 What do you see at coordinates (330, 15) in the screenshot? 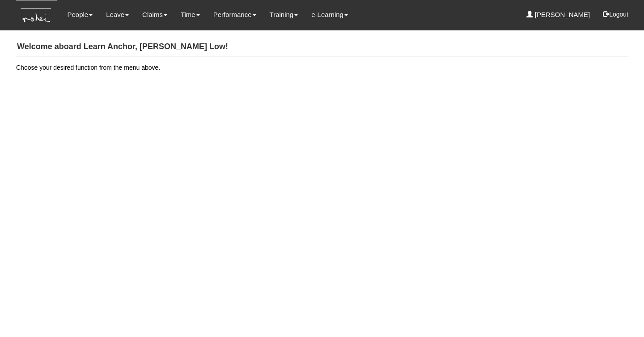
I see `a: e-Learning` at bounding box center [330, 15].